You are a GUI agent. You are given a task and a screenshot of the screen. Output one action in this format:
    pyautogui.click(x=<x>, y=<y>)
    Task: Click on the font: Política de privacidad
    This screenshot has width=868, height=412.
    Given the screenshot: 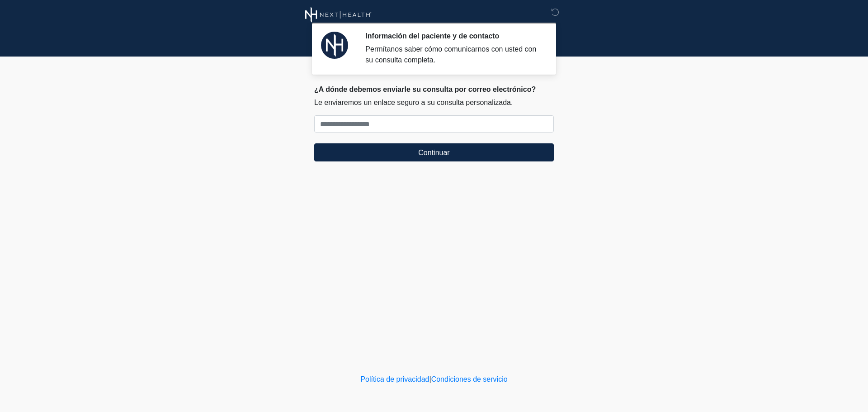 What is the action you would take?
    pyautogui.click(x=395, y=379)
    